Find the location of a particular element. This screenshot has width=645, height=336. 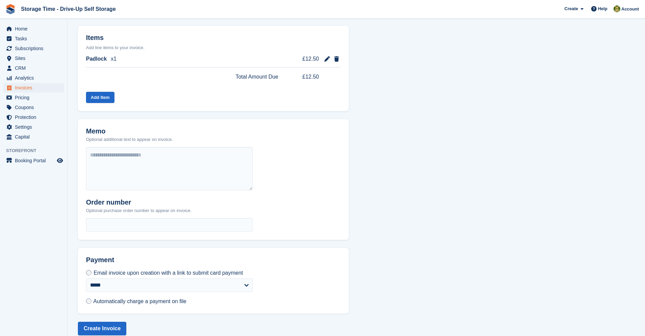

span: Padlock is located at coordinates (96, 59).